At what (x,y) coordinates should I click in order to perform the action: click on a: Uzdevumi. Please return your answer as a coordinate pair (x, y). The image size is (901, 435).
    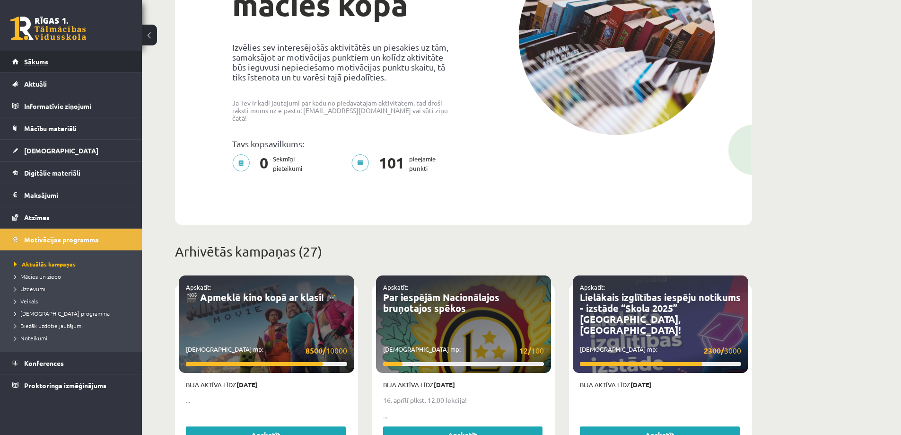
    Looking at the image, I should click on (73, 289).